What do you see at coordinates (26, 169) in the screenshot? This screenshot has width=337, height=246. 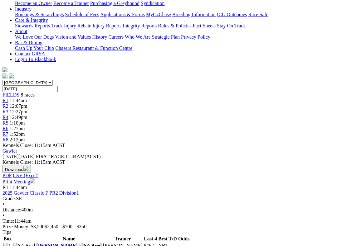 I see `img: download.svg` at bounding box center [26, 169].